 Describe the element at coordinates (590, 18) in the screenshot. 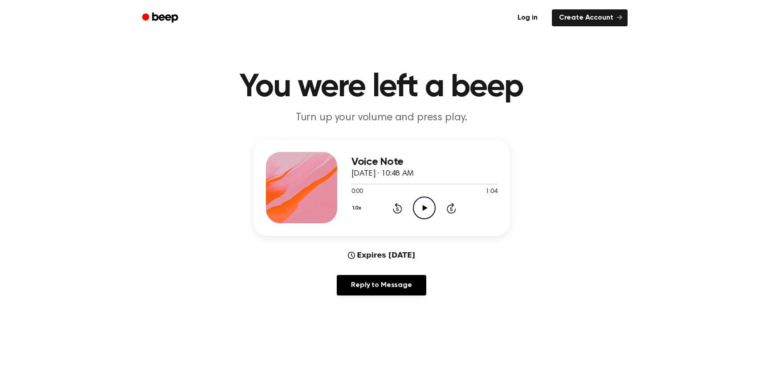

I see `a: Create Account` at that location.